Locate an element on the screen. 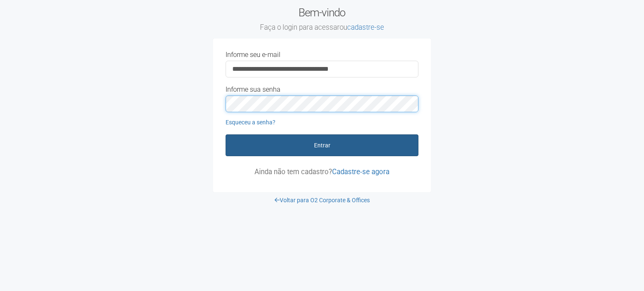  p: Ainda não tem cadastro? is located at coordinates (322, 172).